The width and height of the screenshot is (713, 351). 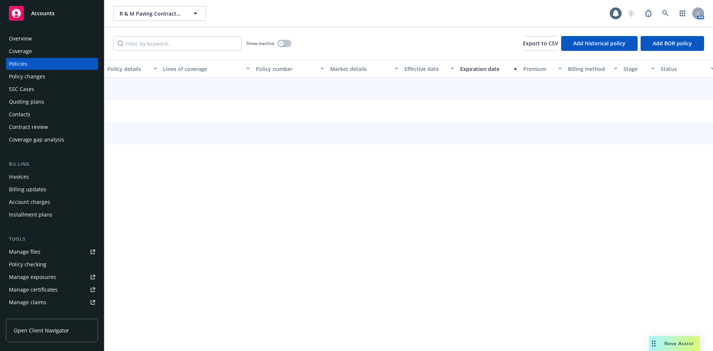 What do you see at coordinates (593, 69) in the screenshot?
I see `button: Billing method` at bounding box center [593, 69].